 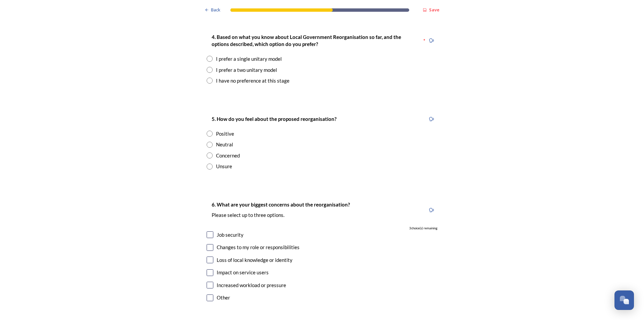 I want to click on div: Concerned, so click(x=228, y=155).